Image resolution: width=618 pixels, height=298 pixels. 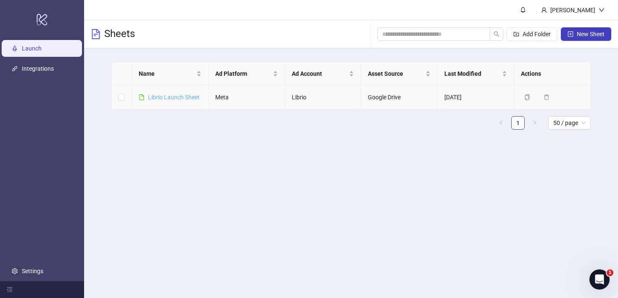 I want to click on li: Next Page, so click(x=535, y=123).